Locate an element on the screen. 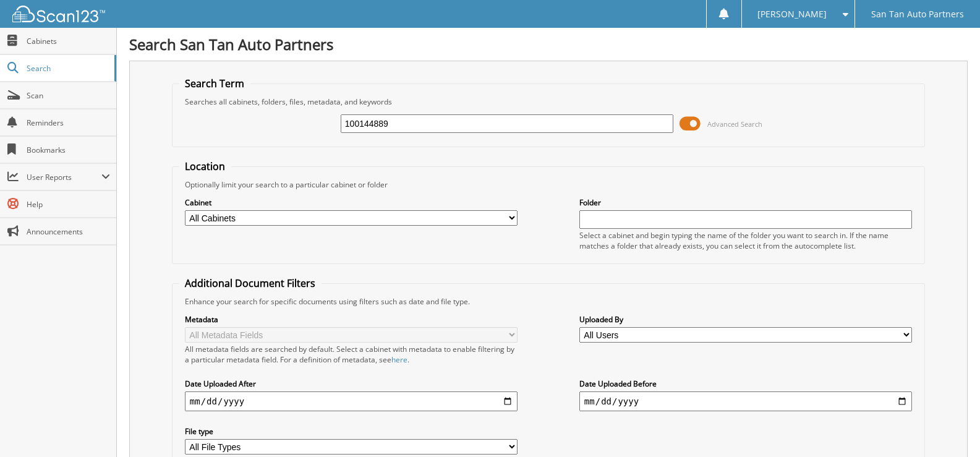 This screenshot has width=980, height=457. div: Searches all cabinets, folders, files, metadata, and keywords is located at coordinates (549, 101).